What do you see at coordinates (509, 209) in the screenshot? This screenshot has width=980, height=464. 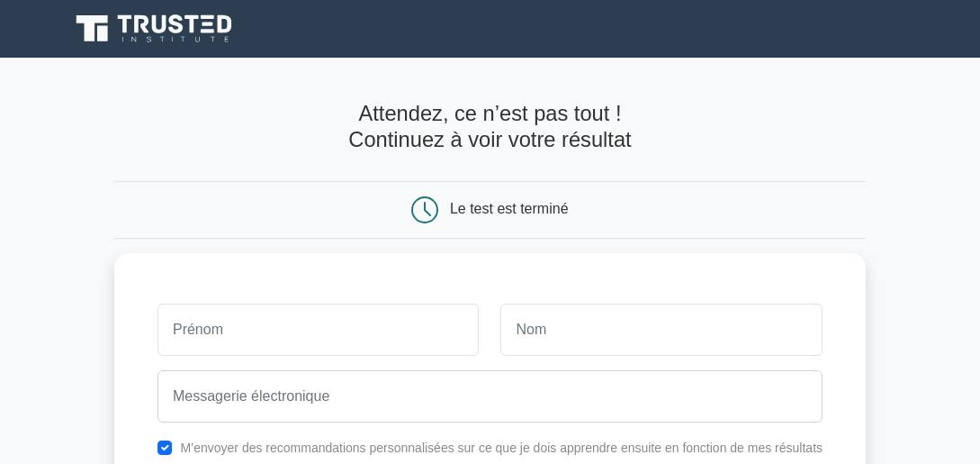 I see `div: Le test est terminé` at bounding box center [509, 209].